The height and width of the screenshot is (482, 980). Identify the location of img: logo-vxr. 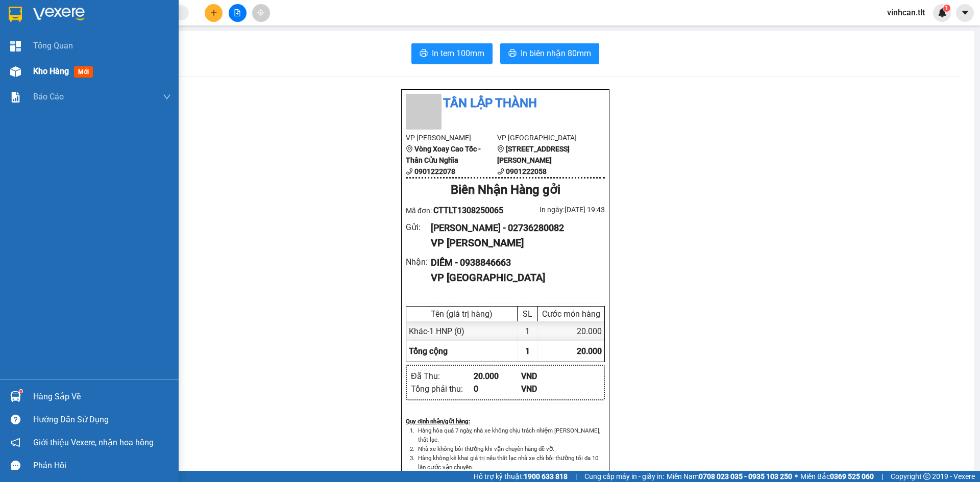
(15, 14).